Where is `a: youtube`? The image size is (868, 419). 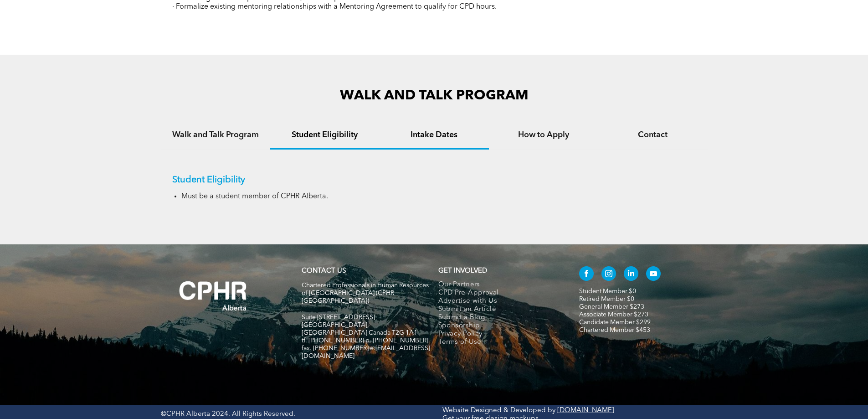
a: youtube is located at coordinates (653, 275).